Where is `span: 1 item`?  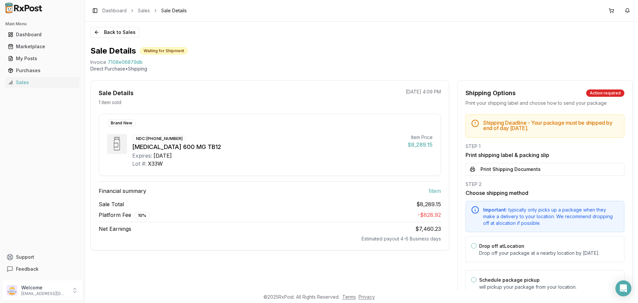
span: 1 item is located at coordinates (435, 191).